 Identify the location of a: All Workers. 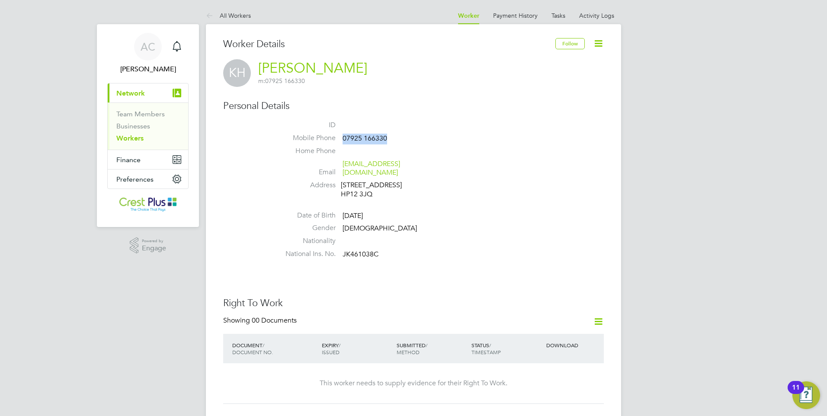
(228, 16).